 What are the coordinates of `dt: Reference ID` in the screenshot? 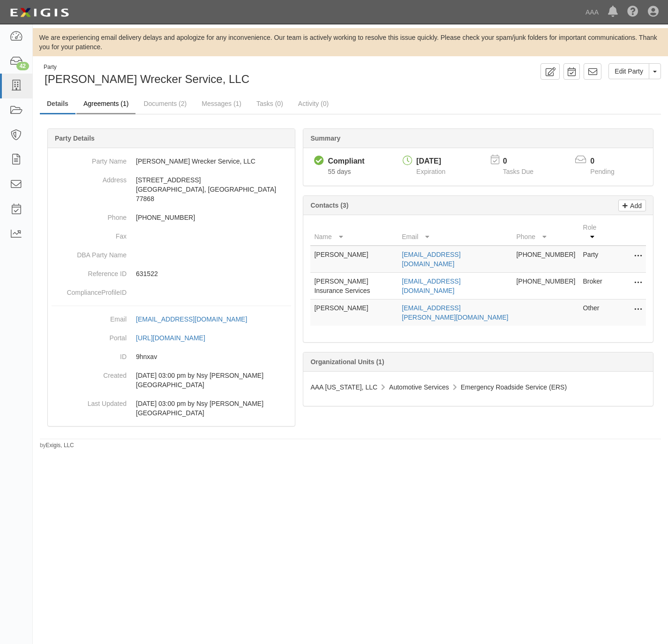 It's located at (89, 272).